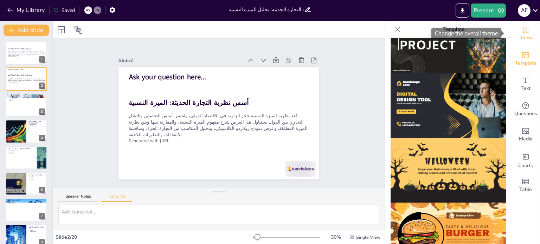  What do you see at coordinates (37, 232) in the screenshot?
I see `p: اقتصاديات الحجم` at bounding box center [37, 232].